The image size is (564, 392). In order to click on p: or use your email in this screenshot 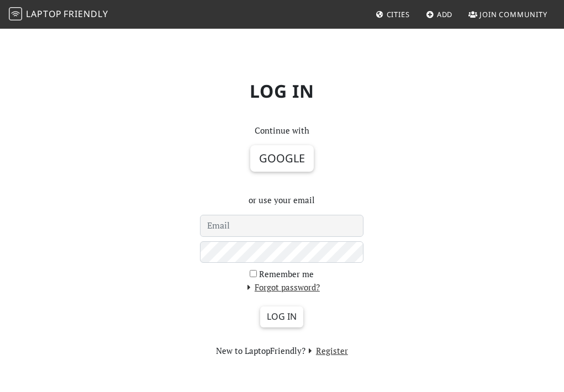, I will do `click(282, 200)`.